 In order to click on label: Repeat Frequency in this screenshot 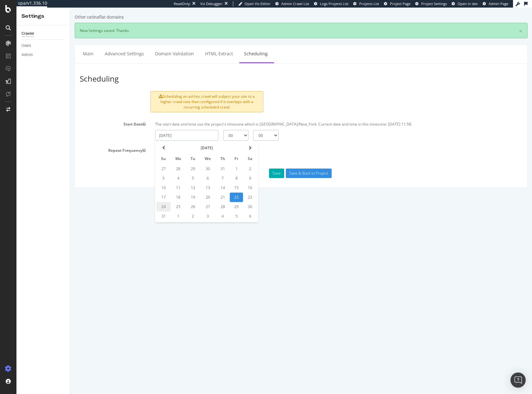, I will do `click(42, 142)`.